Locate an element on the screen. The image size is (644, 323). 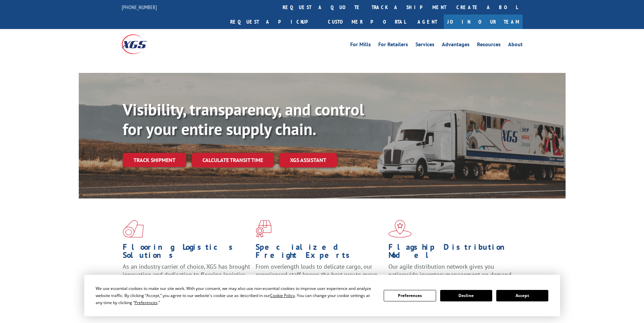
div: Cookie Consent Prompt is located at coordinates (322, 296).